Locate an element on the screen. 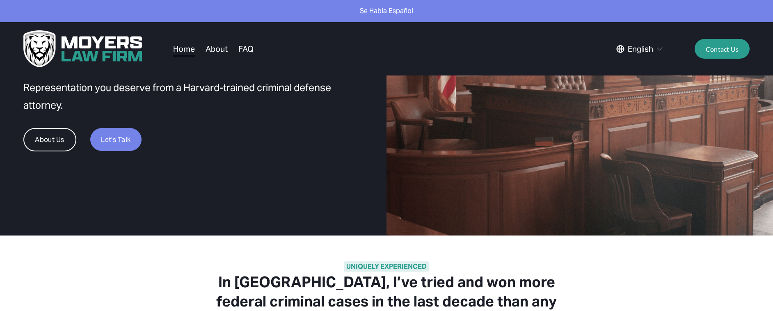 The height and width of the screenshot is (311, 773). a: Let’s Talk is located at coordinates (116, 139).